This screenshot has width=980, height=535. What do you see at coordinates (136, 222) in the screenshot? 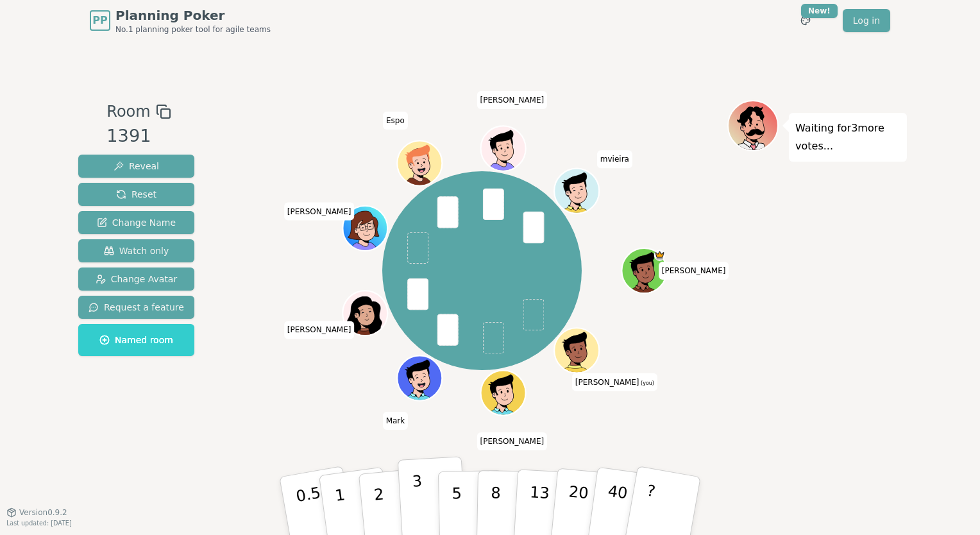
I see `span: Change Name` at bounding box center [136, 222].